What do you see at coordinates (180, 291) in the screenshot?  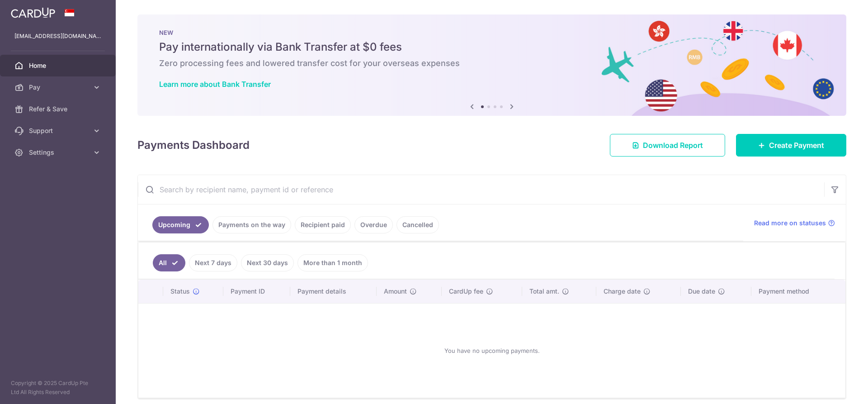 I see `span: Status` at bounding box center [180, 291].